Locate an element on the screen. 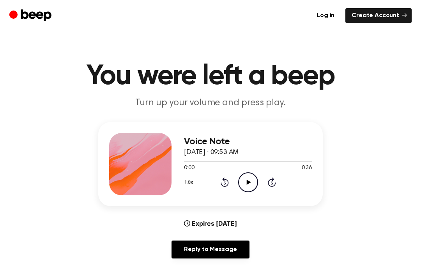 Image resolution: width=421 pixels, height=269 pixels. p: Turn up your volume and press play. is located at coordinates (210, 103).